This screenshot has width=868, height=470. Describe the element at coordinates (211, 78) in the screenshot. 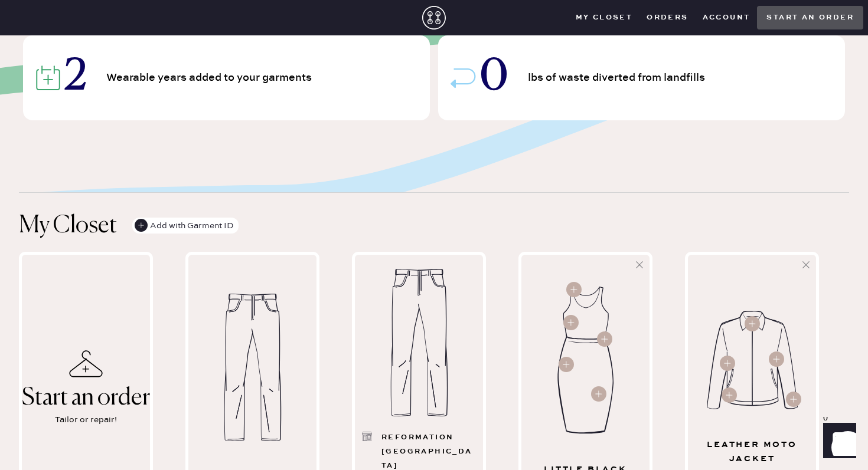

I see `span: Wearable years added to your garments` at that location.